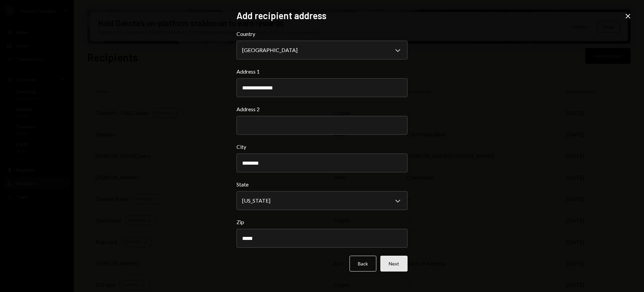  Describe the element at coordinates (322, 71) in the screenshot. I see `label: Address 1` at that location.